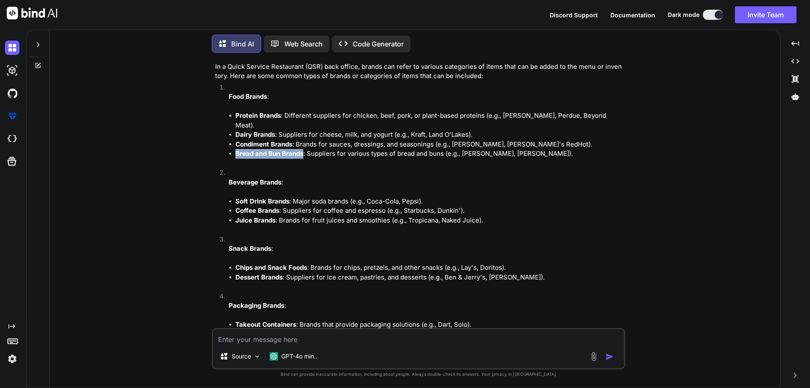  I want to click on strong: Dessert Brands, so click(259, 277).